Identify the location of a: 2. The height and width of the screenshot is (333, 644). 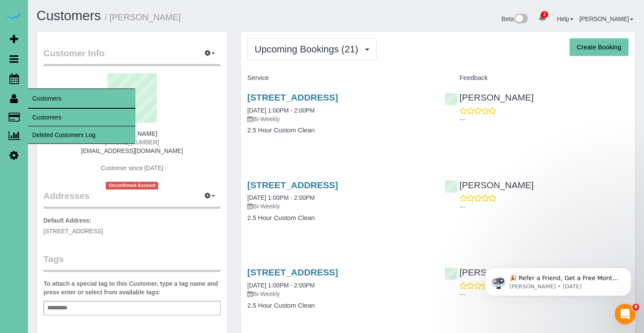
(543, 18).